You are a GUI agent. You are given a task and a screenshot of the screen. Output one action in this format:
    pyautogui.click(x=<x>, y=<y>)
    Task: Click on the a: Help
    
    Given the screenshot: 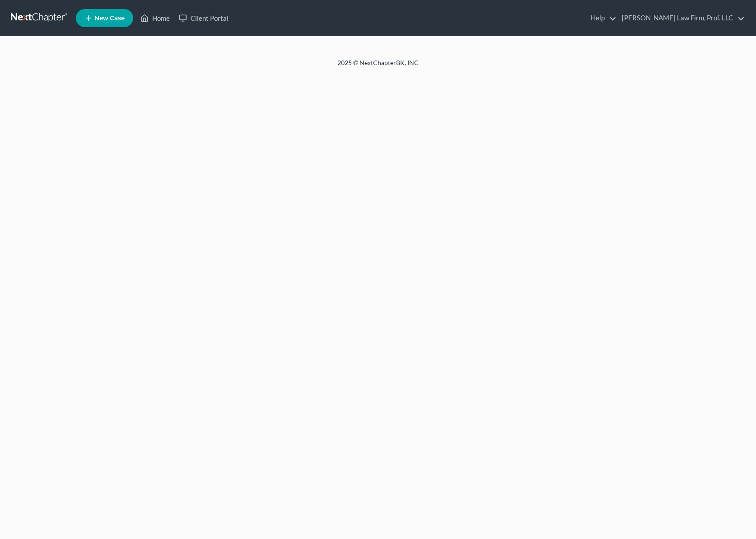 What is the action you would take?
    pyautogui.click(x=601, y=18)
    